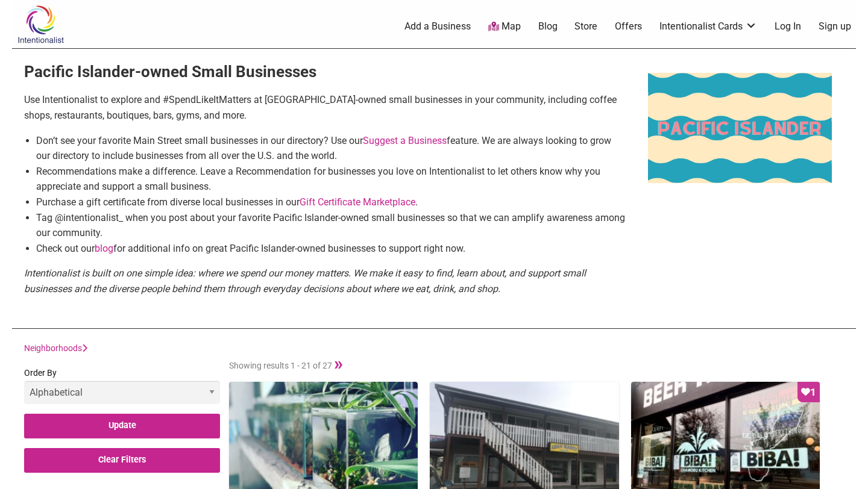 Image resolution: width=868 pixels, height=489 pixels. What do you see at coordinates (708, 27) in the screenshot?
I see `li: Intentionalist Cards` at bounding box center [708, 27].